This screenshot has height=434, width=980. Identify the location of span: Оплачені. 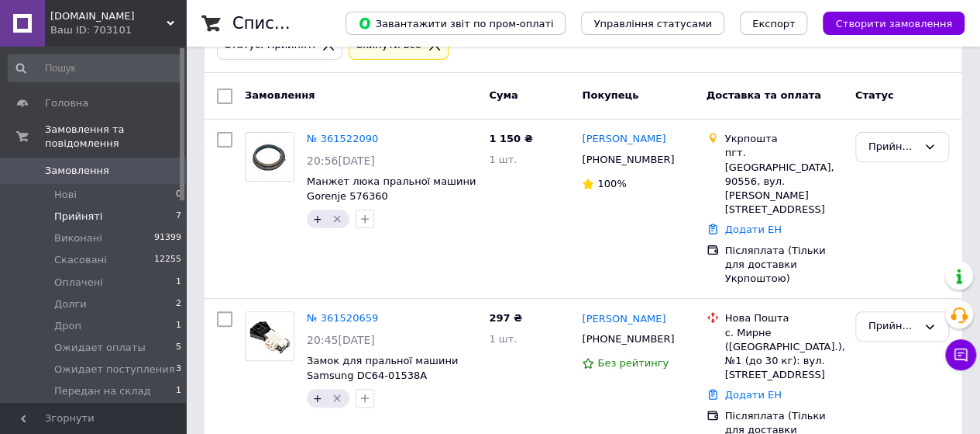
(78, 282).